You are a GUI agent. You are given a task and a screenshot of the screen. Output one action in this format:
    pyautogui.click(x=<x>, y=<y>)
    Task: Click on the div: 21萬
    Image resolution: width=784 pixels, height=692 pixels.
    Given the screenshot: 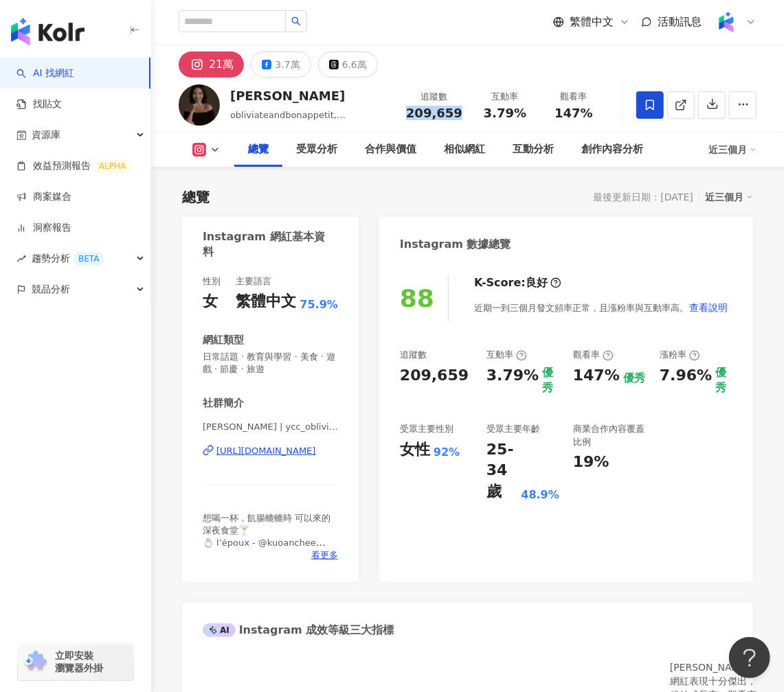 What is the action you would take?
    pyautogui.click(x=221, y=64)
    